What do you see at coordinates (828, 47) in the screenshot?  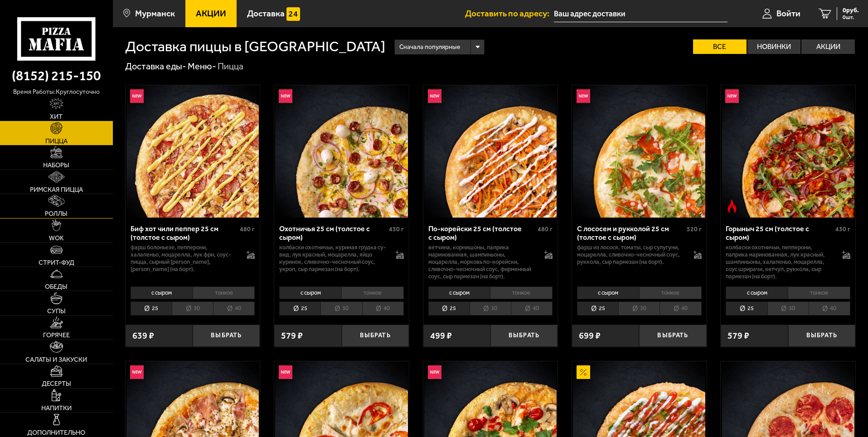 I see `label: Акции` at bounding box center [828, 47].